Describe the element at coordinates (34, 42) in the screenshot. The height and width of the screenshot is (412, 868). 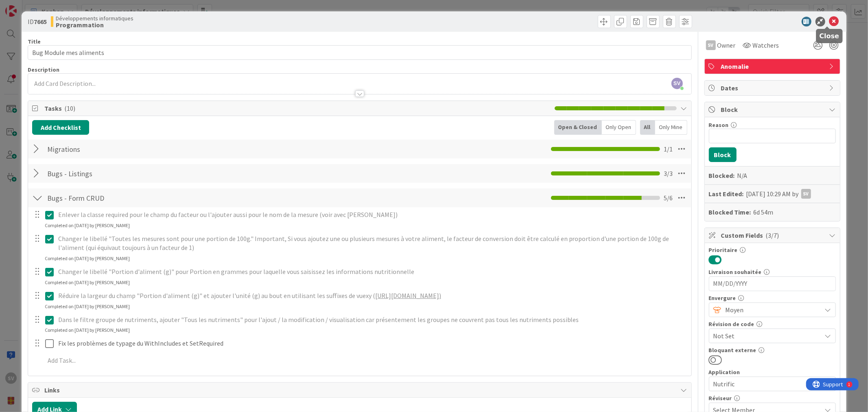
I see `label: Title` at that location.